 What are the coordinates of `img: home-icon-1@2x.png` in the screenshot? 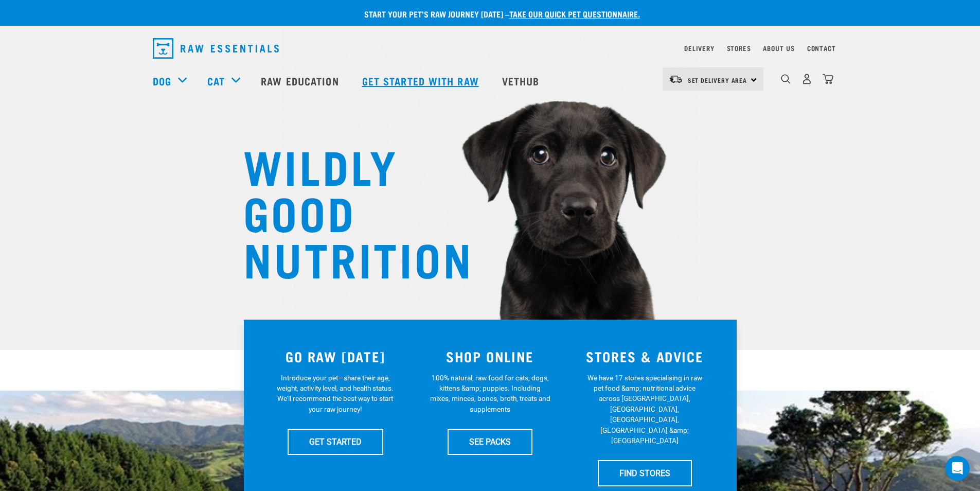 It's located at (786, 78).